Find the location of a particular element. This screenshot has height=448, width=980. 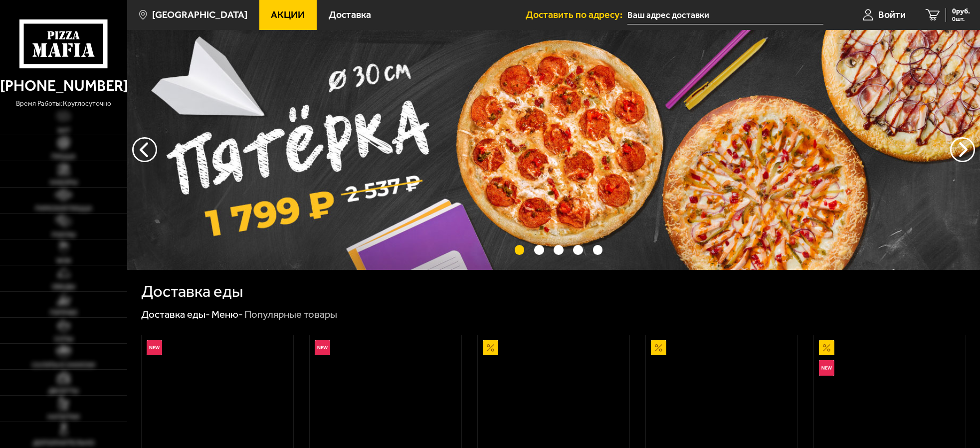

span: Войти is located at coordinates (892, 15).